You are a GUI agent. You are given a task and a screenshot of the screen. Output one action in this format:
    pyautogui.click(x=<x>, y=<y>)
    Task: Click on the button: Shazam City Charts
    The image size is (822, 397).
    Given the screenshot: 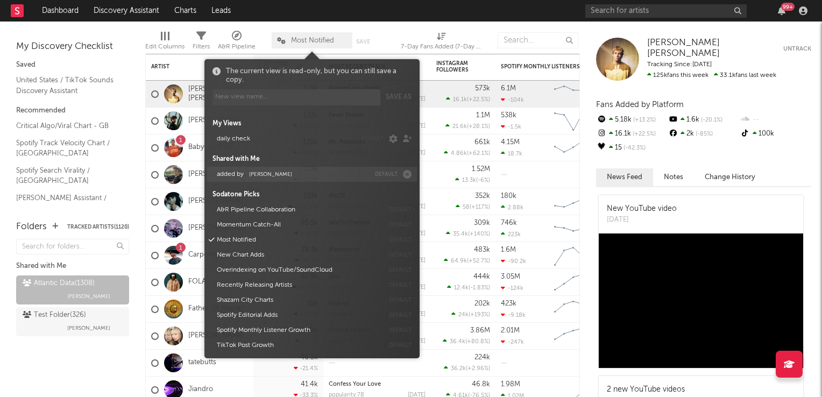 What is the action you would take?
    pyautogui.click(x=298, y=300)
    